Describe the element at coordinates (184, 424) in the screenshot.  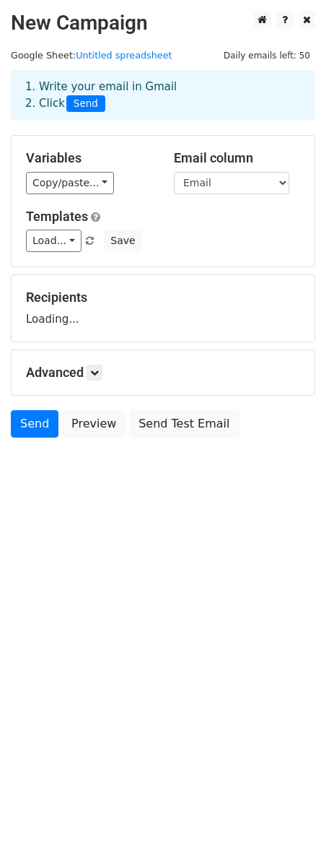
I see `a: Send Test Email` at that location.